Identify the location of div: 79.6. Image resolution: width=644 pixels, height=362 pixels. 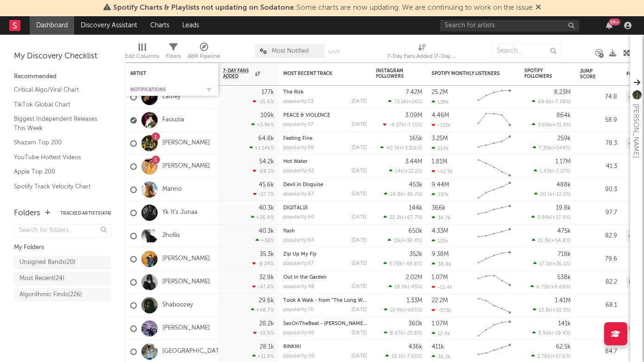
(598, 260).